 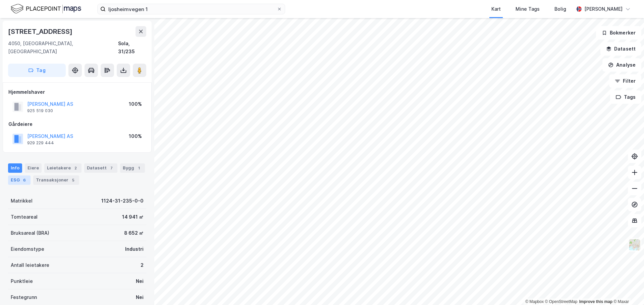 I want to click on div: Bolig, so click(x=560, y=9).